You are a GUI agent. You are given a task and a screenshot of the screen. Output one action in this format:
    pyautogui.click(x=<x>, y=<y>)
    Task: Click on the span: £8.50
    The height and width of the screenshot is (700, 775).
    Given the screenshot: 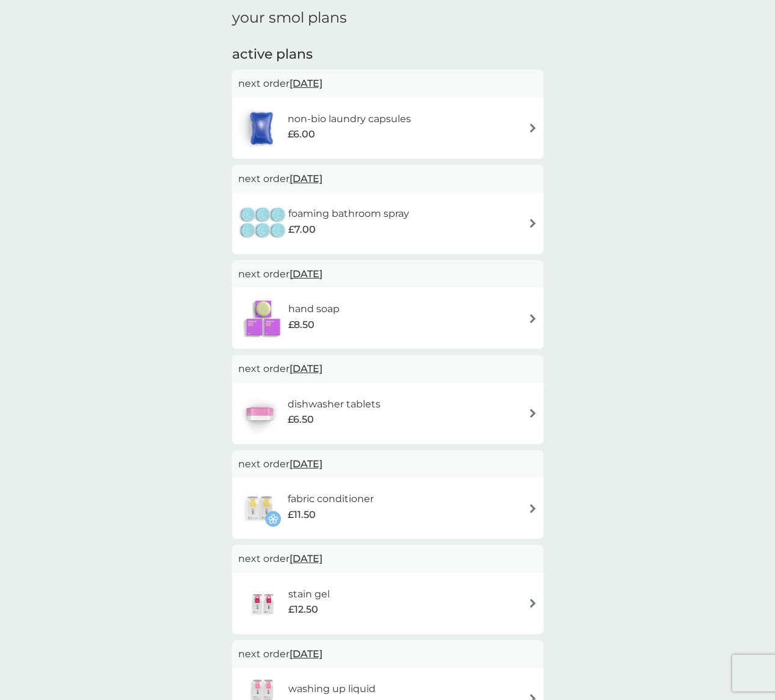 What is the action you would take?
    pyautogui.click(x=301, y=325)
    